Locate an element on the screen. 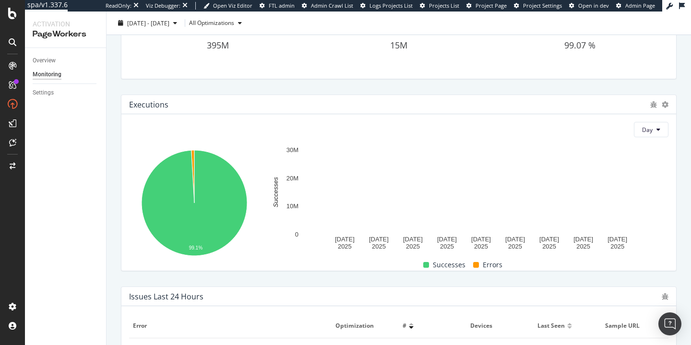  a: Project Page is located at coordinates (486, 6).